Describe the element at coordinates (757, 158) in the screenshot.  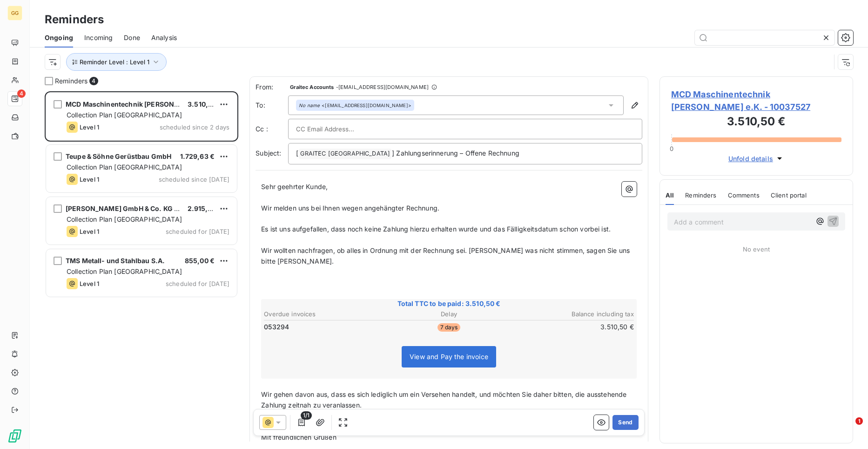
I see `button: Unfold details` at that location.